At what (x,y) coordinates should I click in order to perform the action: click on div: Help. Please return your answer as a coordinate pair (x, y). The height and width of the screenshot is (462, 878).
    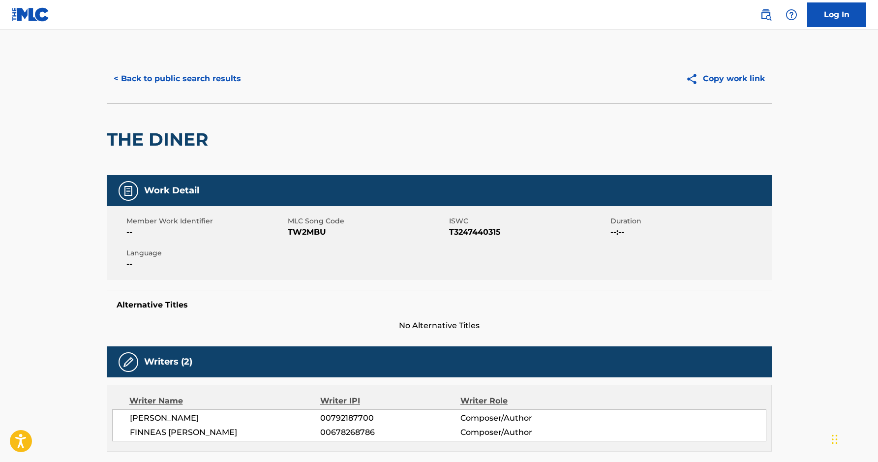
    Looking at the image, I should click on (791, 15).